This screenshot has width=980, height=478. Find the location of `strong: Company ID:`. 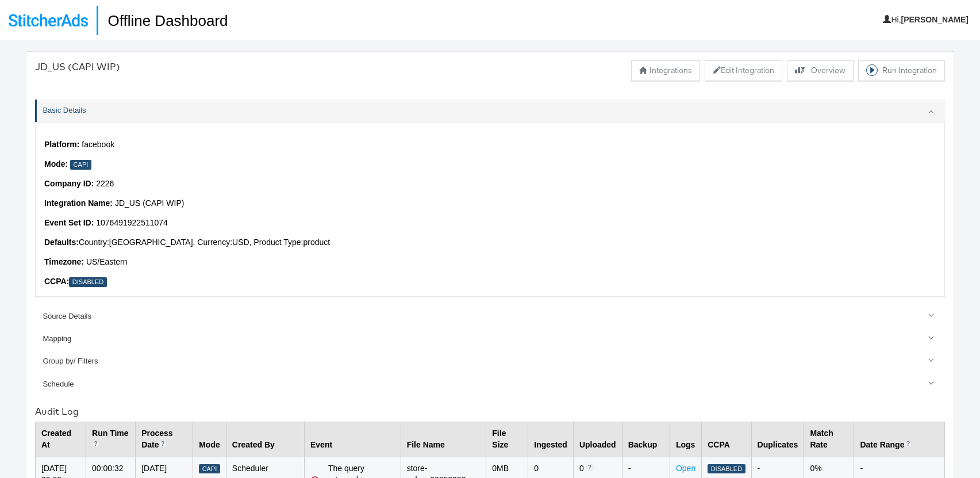

strong: Company ID: is located at coordinates (69, 184).